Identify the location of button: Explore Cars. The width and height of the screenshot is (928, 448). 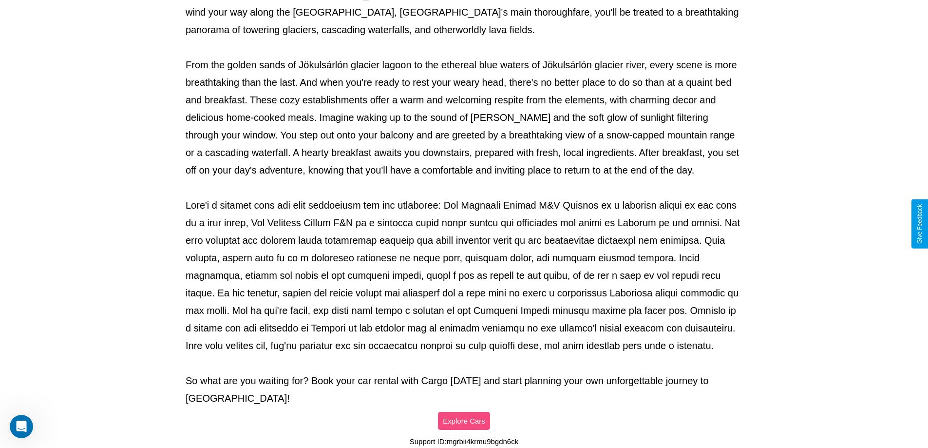
(464, 420).